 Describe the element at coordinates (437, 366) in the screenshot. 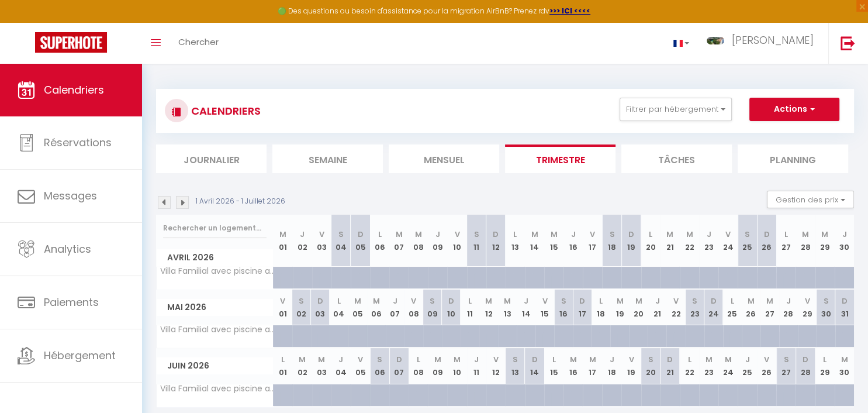

I see `th: 09` at that location.